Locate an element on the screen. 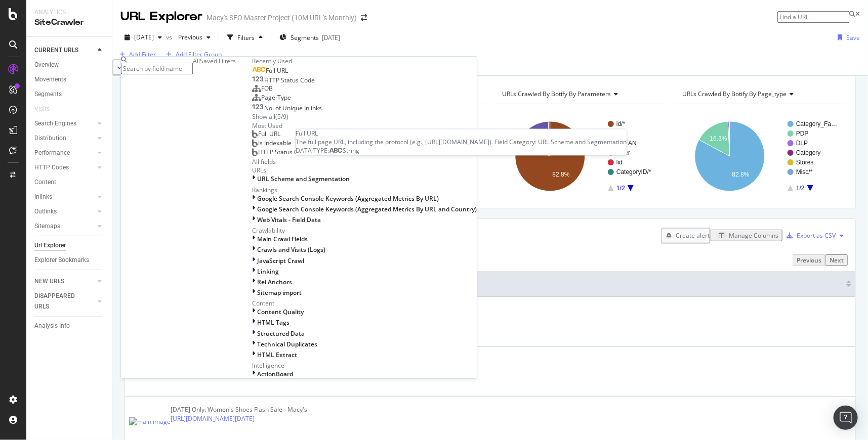 The width and height of the screenshot is (868, 440). span: 2025 Sep. 4th is located at coordinates (144, 37).